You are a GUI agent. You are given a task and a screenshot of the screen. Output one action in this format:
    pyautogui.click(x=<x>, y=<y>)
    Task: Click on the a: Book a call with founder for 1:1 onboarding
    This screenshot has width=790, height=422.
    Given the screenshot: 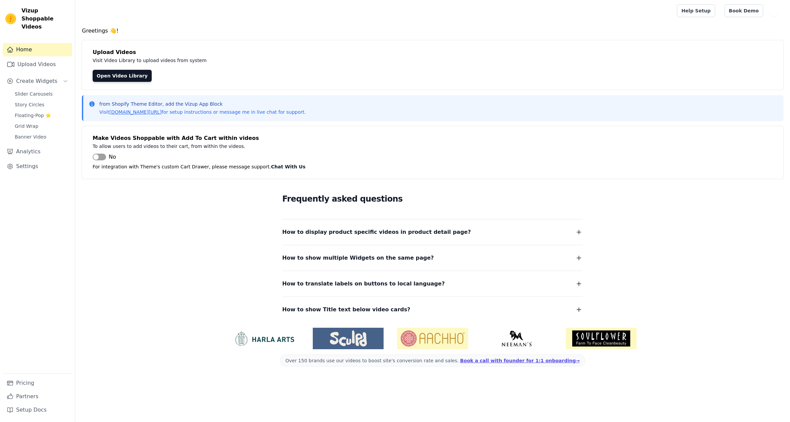 What is the action you would take?
    pyautogui.click(x=520, y=361)
    